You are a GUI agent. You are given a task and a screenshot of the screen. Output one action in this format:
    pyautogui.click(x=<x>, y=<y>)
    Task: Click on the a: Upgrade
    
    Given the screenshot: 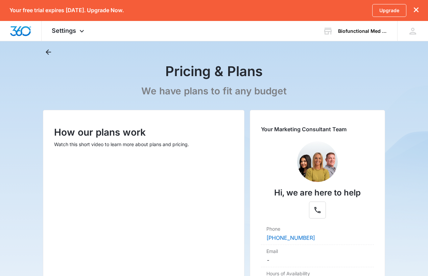 What is the action you would take?
    pyautogui.click(x=390, y=10)
    